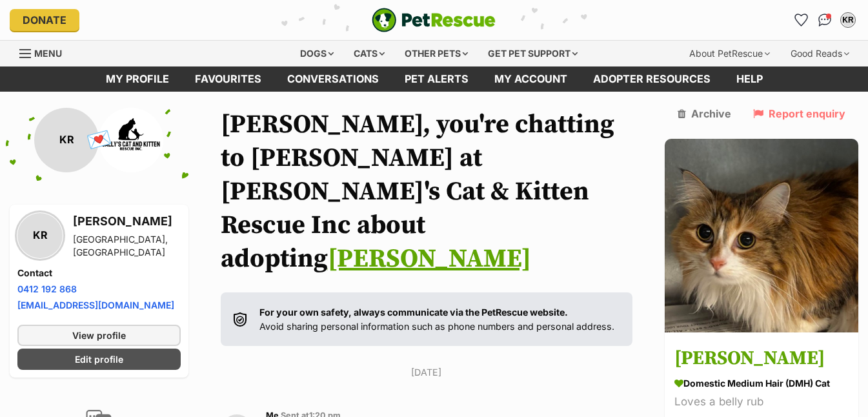 The height and width of the screenshot is (417, 868). Describe the element at coordinates (799, 114) in the screenshot. I see `a: Report enquiry` at that location.